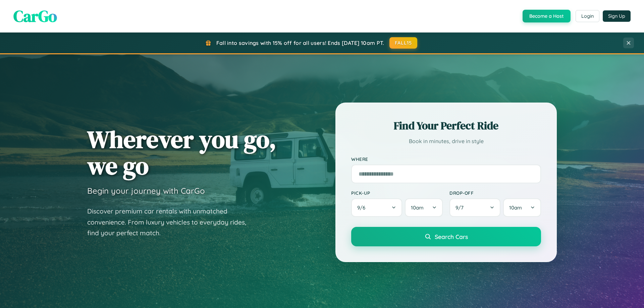 This screenshot has width=644, height=308. Describe the element at coordinates (587, 16) in the screenshot. I see `button: Login` at that location.